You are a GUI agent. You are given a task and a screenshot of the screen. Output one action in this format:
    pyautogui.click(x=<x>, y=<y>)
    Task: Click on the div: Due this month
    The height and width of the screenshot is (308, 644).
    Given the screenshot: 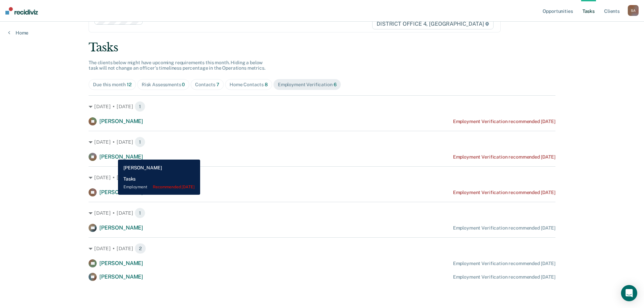 What is the action you would take?
    pyautogui.click(x=112, y=84)
    